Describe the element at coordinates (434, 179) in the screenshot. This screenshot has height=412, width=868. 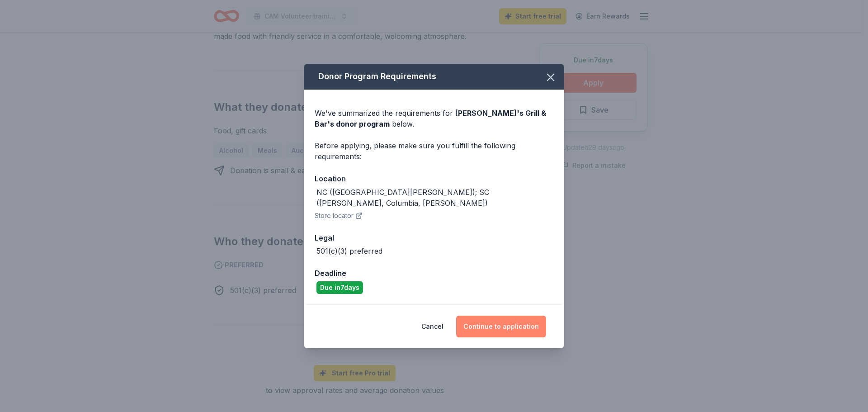
I see `div: Location` at that location.